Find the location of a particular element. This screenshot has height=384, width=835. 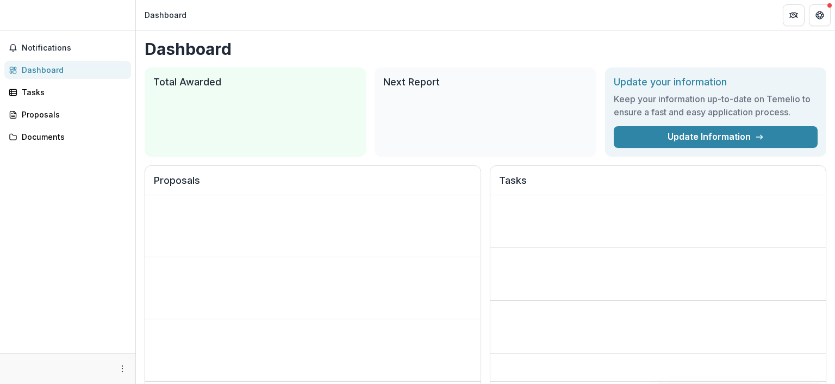

a: Update Information is located at coordinates (715, 137).